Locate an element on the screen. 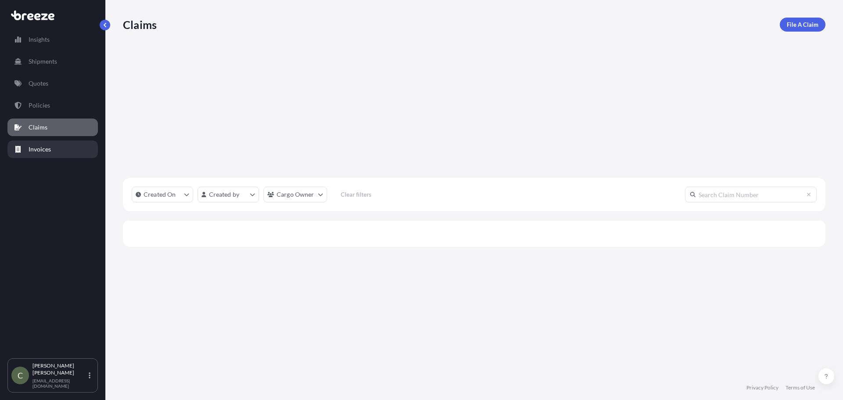 The height and width of the screenshot is (400, 843). button: createdBy Filter options is located at coordinates (228, 195).